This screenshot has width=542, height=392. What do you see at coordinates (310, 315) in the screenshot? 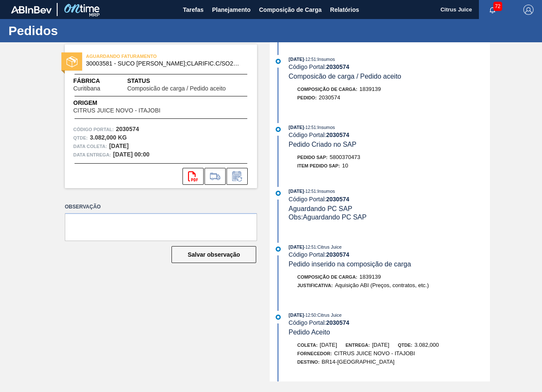
I see `span: - 12:50` at bounding box center [310, 315].